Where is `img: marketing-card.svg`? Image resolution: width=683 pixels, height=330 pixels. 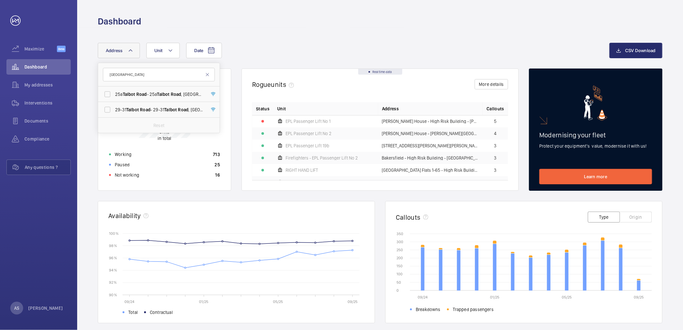
img: marketing-card.svg is located at coordinates (595, 103).